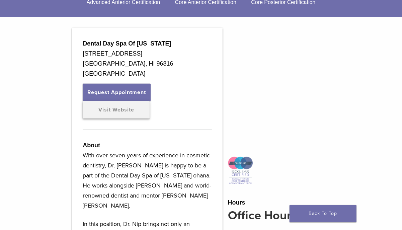  Describe the element at coordinates (236, 202) in the screenshot. I see `strong: Hours` at that location.